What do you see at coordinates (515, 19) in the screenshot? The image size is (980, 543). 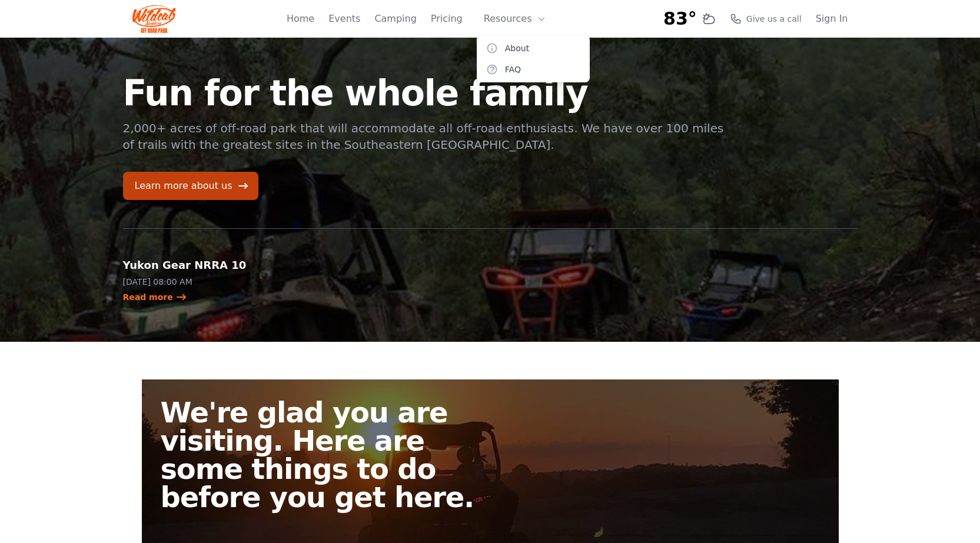 I see `button: Resources` at bounding box center [515, 19].